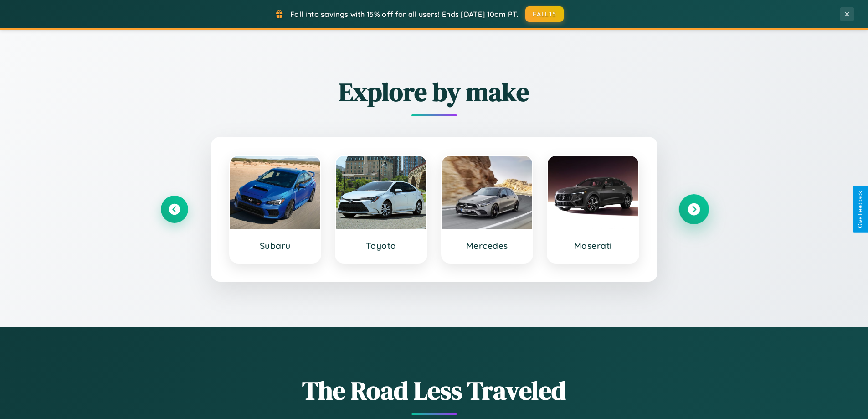  Describe the element at coordinates (434, 390) in the screenshot. I see `h1: The Road Less Traveled` at that location.